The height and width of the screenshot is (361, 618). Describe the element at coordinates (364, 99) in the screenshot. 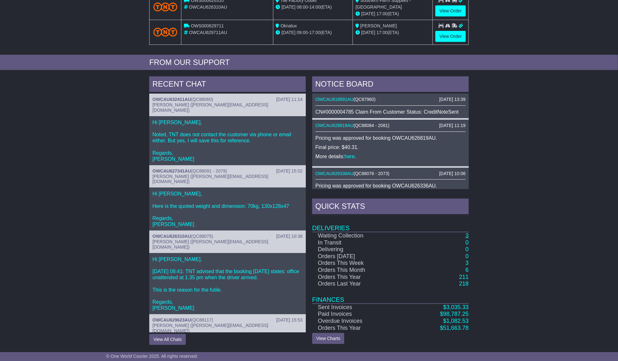

I see `span: QC87960` at that location.